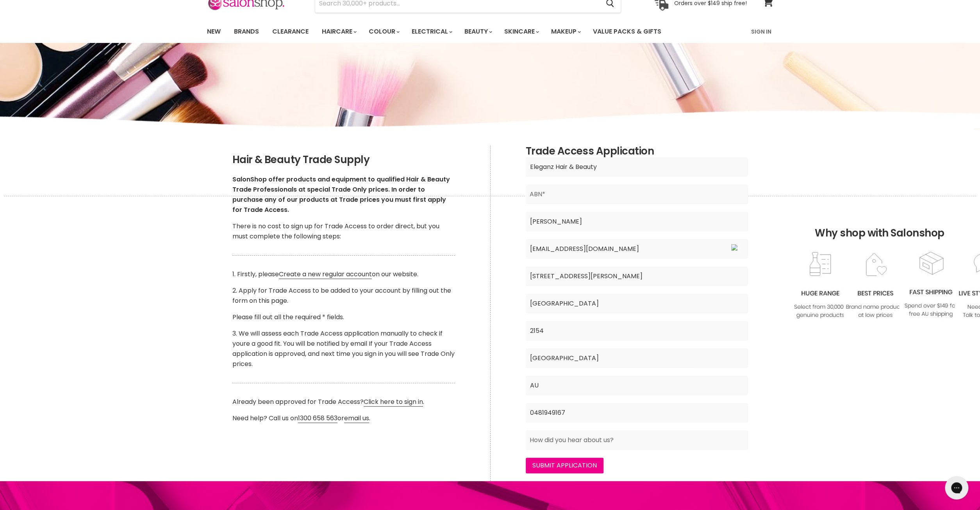 This screenshot has width=980, height=510. What do you see at coordinates (344, 317) in the screenshot?
I see `p: Please fill out all the required * fields.` at bounding box center [344, 317].